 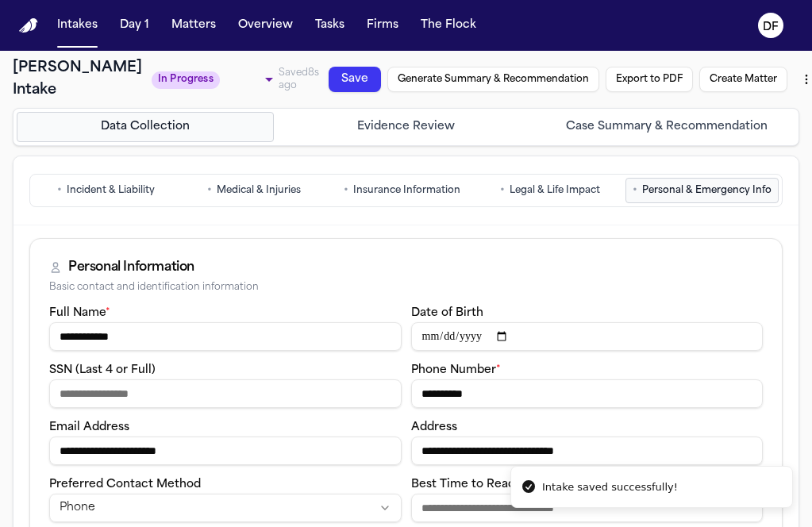 I want to click on button: Intakes, so click(x=77, y=25).